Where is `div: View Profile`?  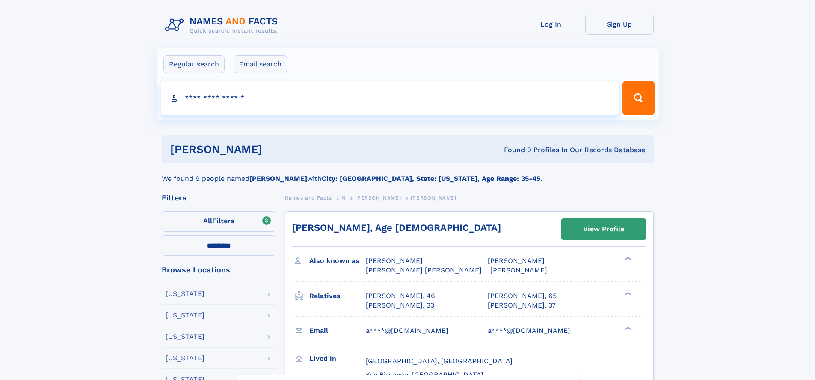
div: View Profile is located at coordinates (604, 229).